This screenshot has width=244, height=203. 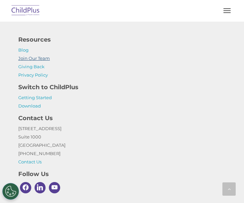 What do you see at coordinates (26, 188) in the screenshot?
I see `a: Facebook` at bounding box center [26, 188].